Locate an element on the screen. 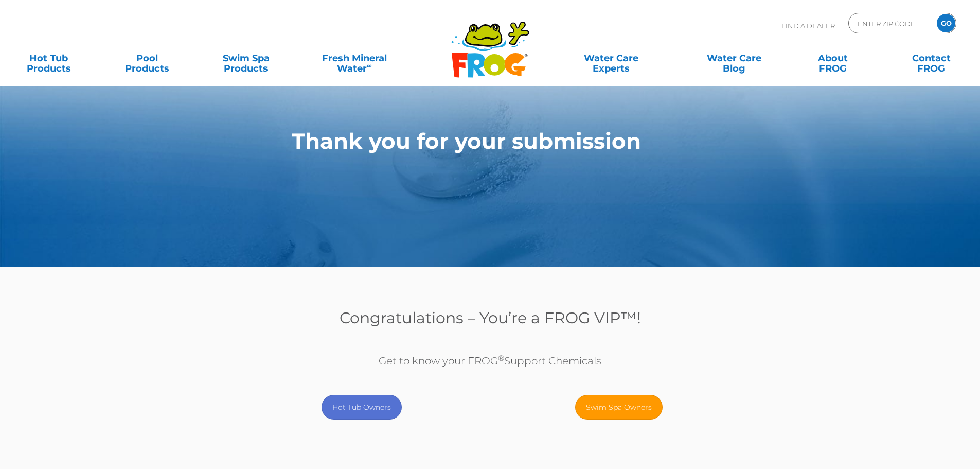 The image size is (980, 469). a: Hot TubProducts is located at coordinates (48, 58).